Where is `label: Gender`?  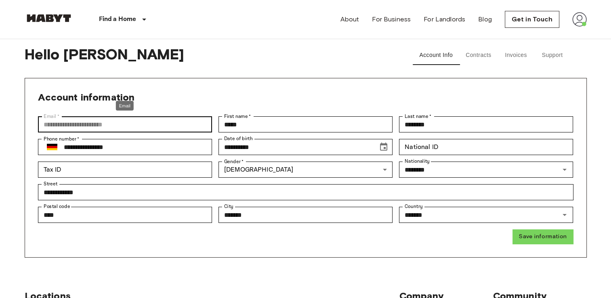 label: Gender is located at coordinates (234, 162).